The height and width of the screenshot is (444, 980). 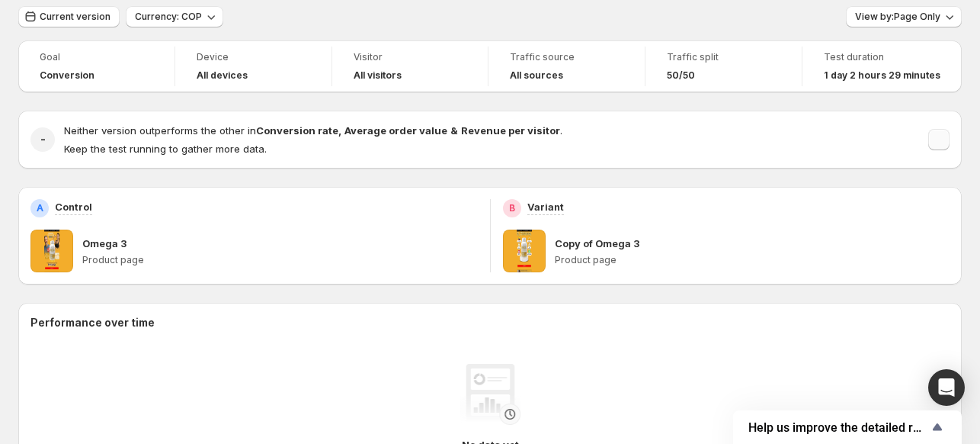 What do you see at coordinates (377, 75) in the screenshot?
I see `h4: All visitors` at bounding box center [377, 75].